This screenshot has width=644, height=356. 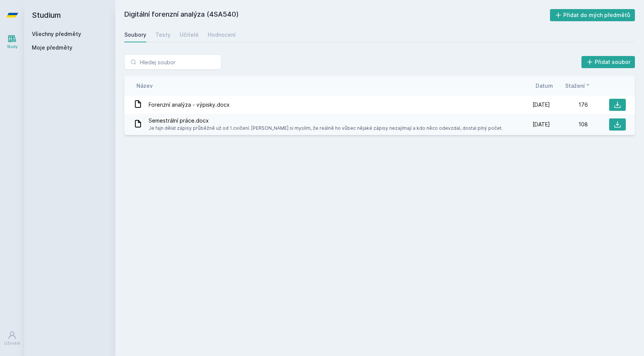 I want to click on a: Soubory, so click(x=135, y=35).